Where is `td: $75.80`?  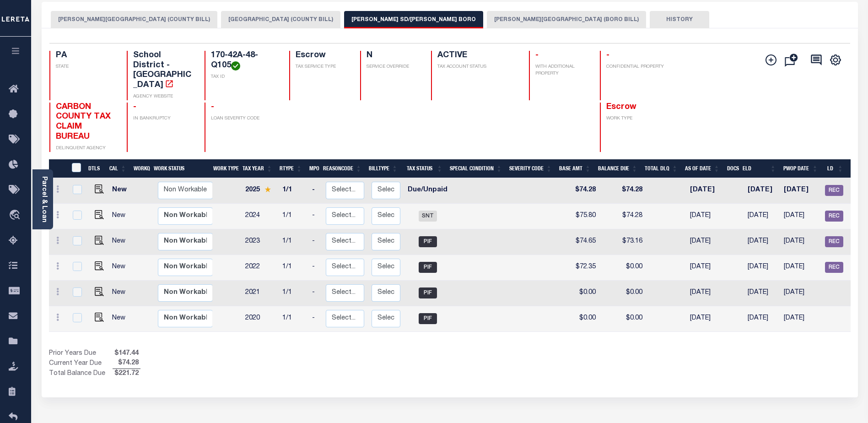 td: $75.80 is located at coordinates (580, 217).